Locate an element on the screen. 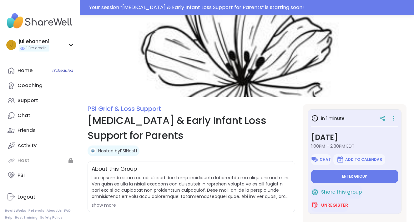 The width and height of the screenshot is (414, 222). a: Coaching is located at coordinates (40, 86).